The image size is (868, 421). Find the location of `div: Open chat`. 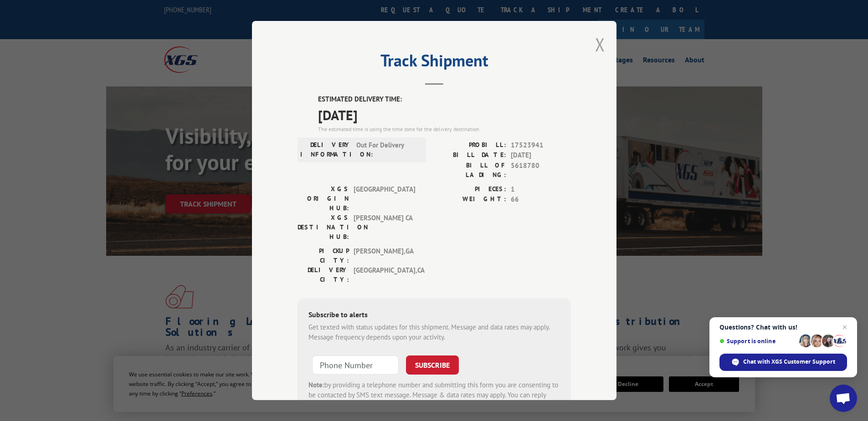

div: Open chat is located at coordinates (844, 399).